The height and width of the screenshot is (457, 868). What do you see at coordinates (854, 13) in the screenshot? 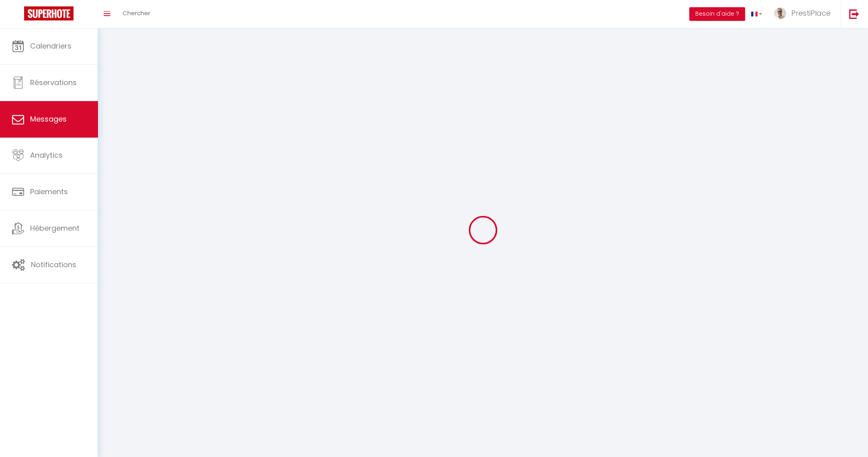
I see `img: logout` at bounding box center [854, 13].